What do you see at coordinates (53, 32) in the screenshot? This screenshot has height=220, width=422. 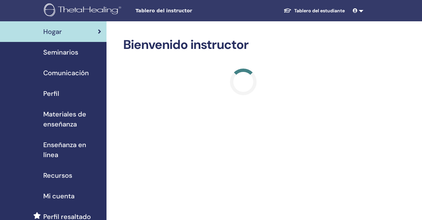 I see `span: Hogar` at bounding box center [53, 32].